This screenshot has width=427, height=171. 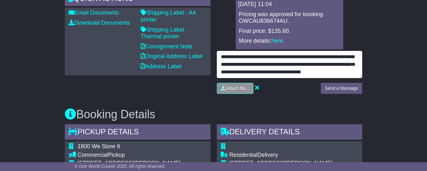 What do you see at coordinates (164, 33) in the screenshot?
I see `a: Shipping Label - Thermal printer` at bounding box center [164, 33].